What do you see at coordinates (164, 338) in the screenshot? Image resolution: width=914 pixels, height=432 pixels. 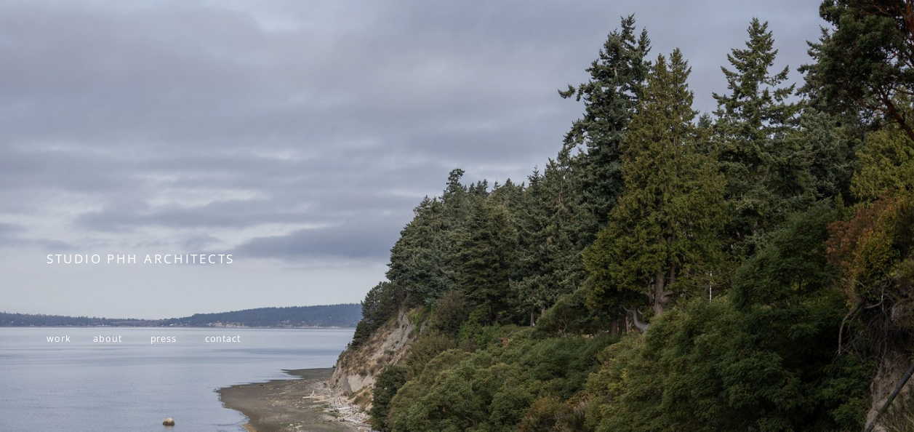 I see `span: press` at bounding box center [164, 338].